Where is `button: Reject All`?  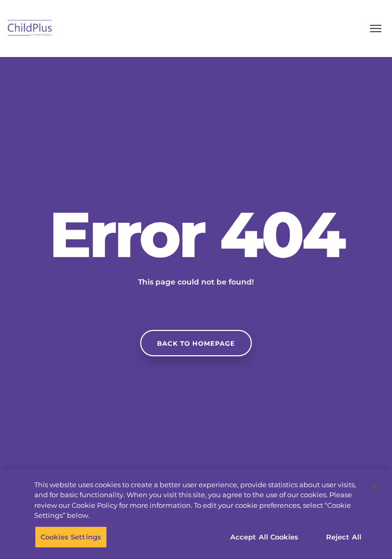
button: Reject All is located at coordinates (344, 537).